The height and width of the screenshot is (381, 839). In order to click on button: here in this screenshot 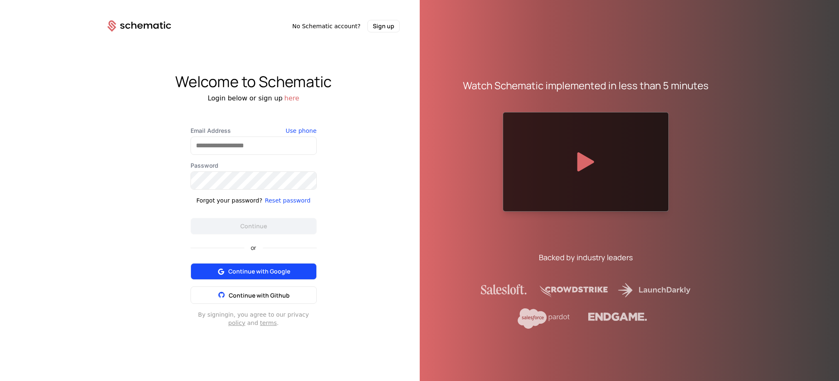, I will do `click(292, 98)`.